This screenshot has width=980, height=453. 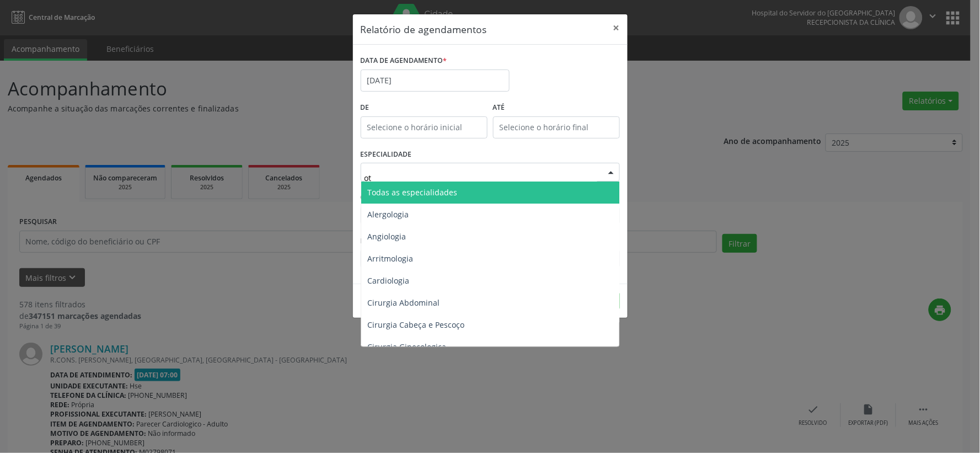 I want to click on input: Selecione o horário inicial, so click(x=424, y=127).